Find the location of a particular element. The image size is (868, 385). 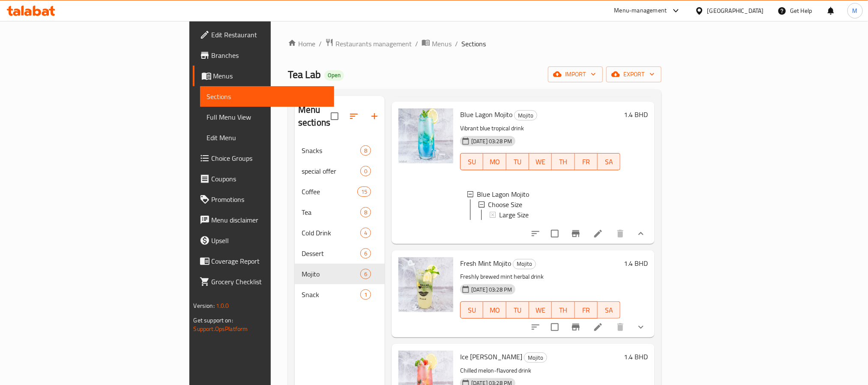

span: Tea is located at coordinates (331, 212).